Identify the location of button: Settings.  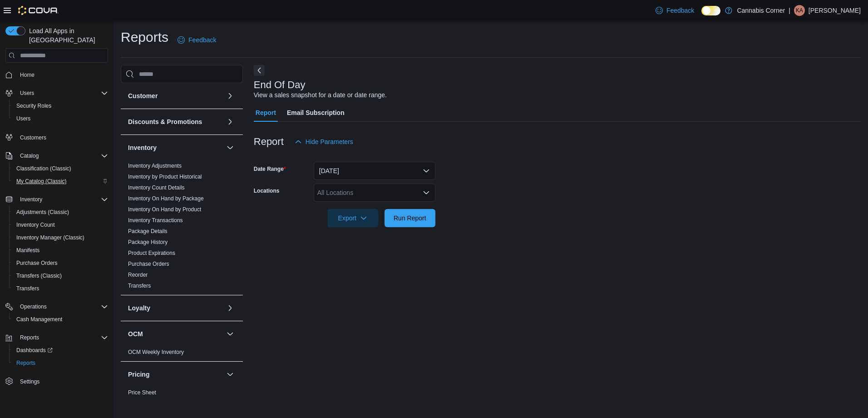
(57, 381).